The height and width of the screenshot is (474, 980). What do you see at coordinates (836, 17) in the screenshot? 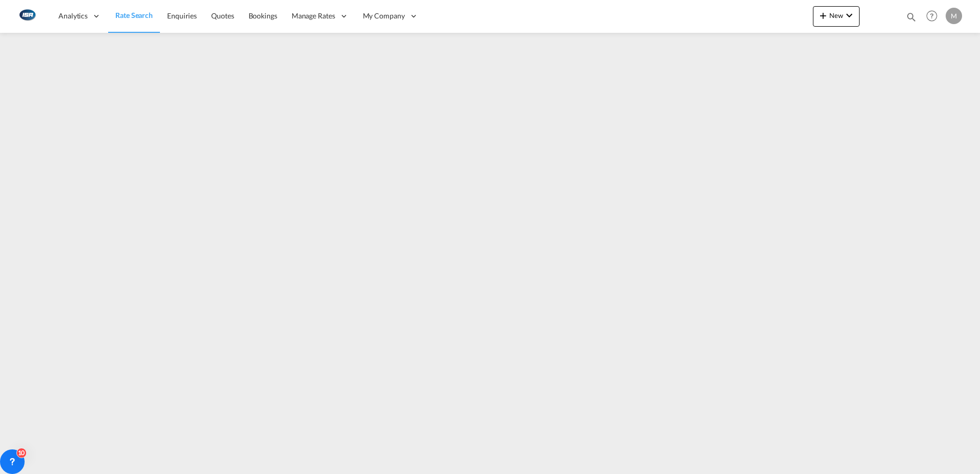
I see `button: icon-plus 400-fgNewicon-chevron-down` at bounding box center [836, 17].